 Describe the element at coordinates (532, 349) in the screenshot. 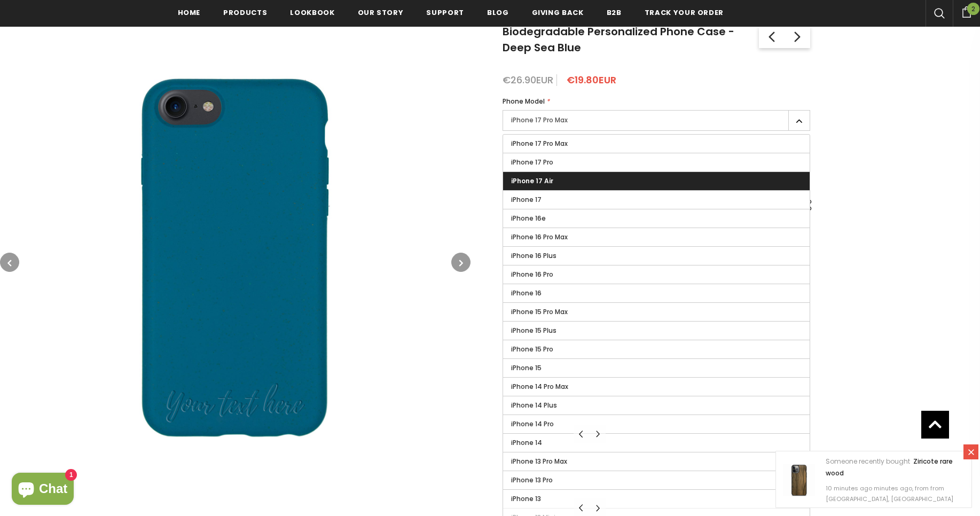

I see `span: iPhone 15 Pro` at that location.